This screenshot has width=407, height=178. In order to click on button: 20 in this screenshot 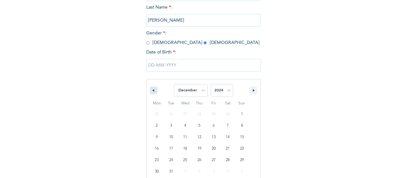, I will do `click(213, 148)`.